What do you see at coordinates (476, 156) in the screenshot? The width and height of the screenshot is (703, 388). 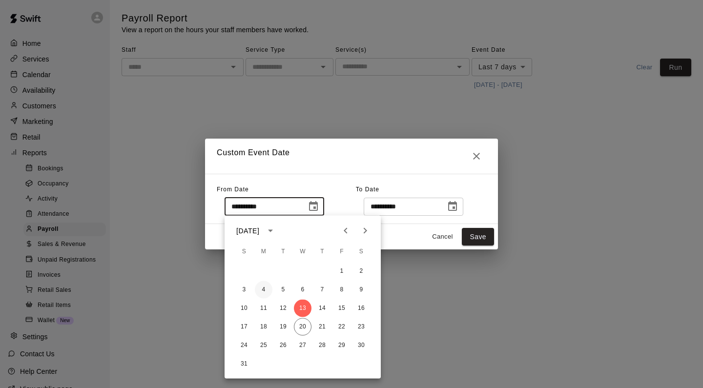 I see `button: Close` at bounding box center [476, 156].